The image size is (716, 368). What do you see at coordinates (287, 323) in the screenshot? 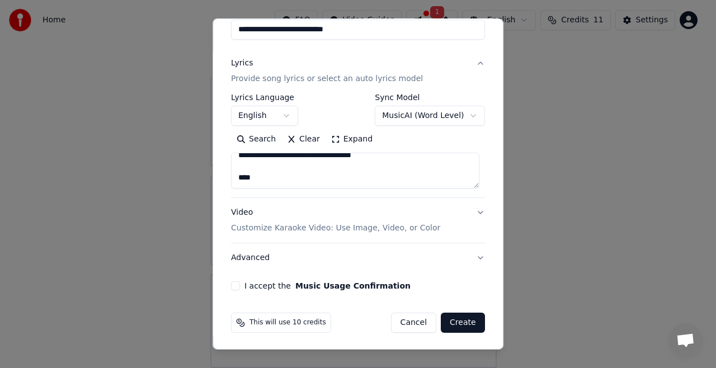
I see `span: This will use 10 credits` at bounding box center [287, 323].